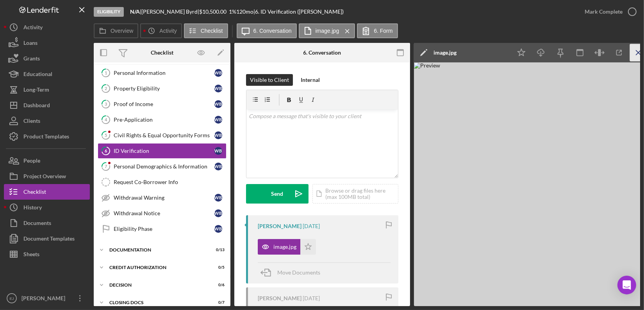 The image size is (644, 310). Describe the element at coordinates (233, 12) in the screenshot. I see `div: 1 %` at that location.